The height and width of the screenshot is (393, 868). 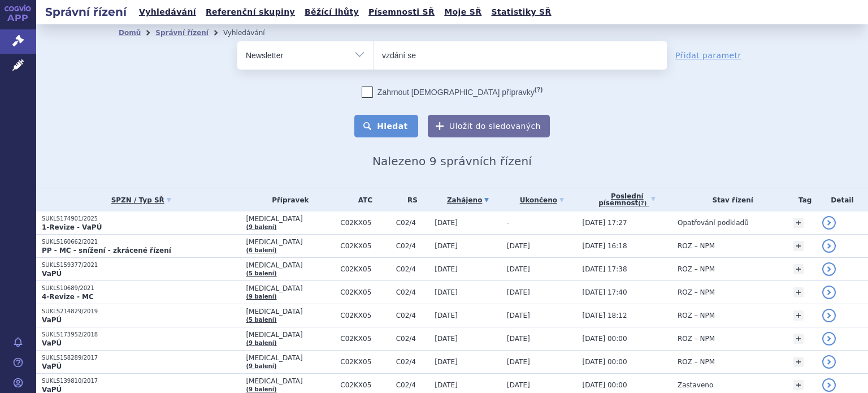 What do you see at coordinates (168, 12) in the screenshot?
I see `a: Vyhledávání` at bounding box center [168, 12].